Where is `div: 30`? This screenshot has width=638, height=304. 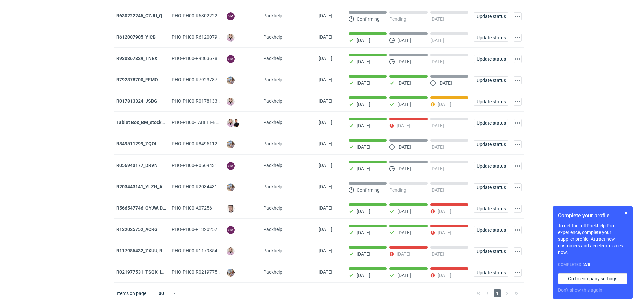 div: 30 is located at coordinates (161, 293).